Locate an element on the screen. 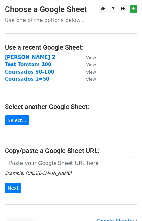  h3: Choose a Google Sheet is located at coordinates (71, 9).